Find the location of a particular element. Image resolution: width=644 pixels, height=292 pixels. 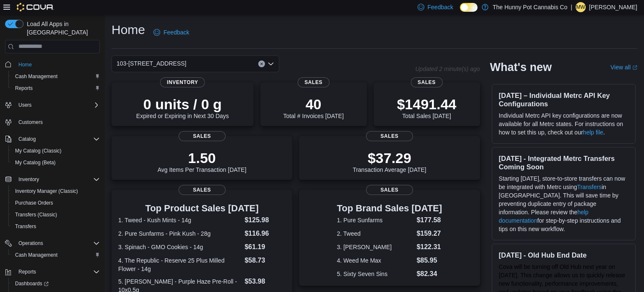

button: Customers is located at coordinates (53, 122).